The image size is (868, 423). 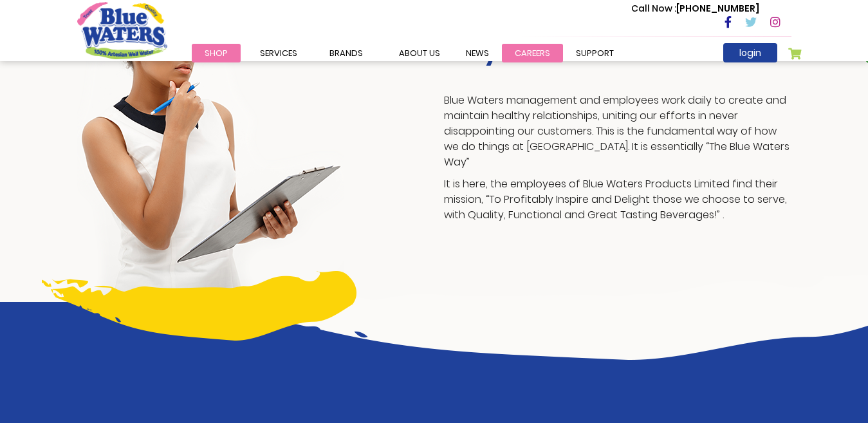 I want to click on a: store logo, so click(x=122, y=30).